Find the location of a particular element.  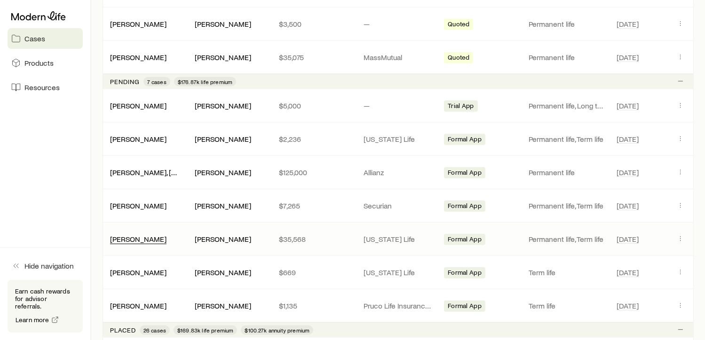

p: Pruco Life Insurance Company is located at coordinates (398, 306).